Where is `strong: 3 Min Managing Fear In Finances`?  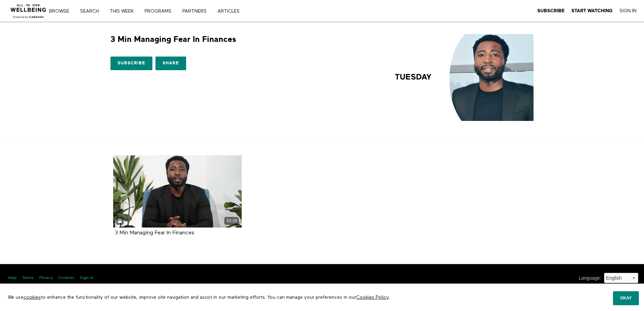
strong: 3 Min Managing Fear In Finances is located at coordinates (155, 233).